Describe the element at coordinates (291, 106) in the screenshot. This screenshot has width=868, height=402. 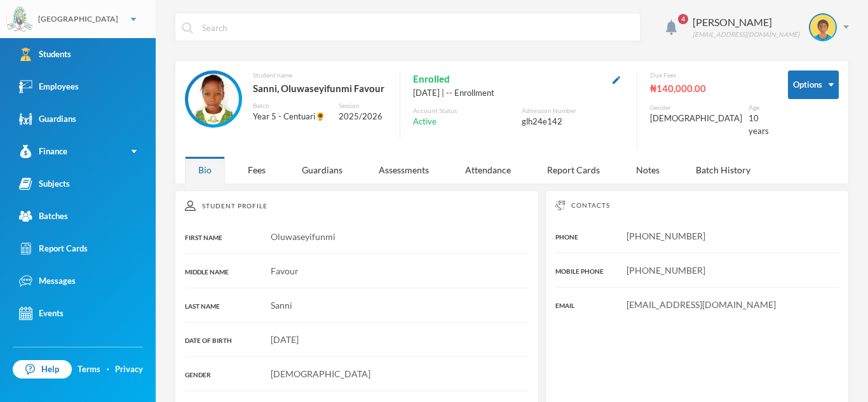
I see `div: Batch` at that location.